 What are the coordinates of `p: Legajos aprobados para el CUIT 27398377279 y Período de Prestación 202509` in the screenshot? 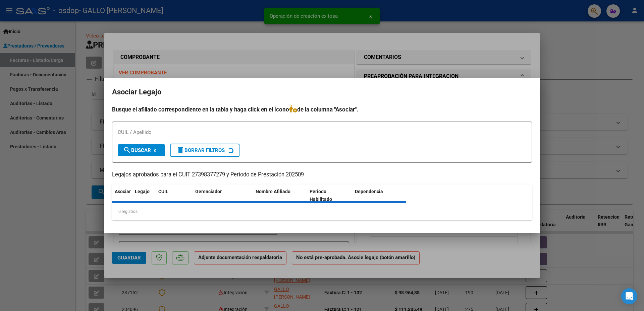 It's located at (322, 175).